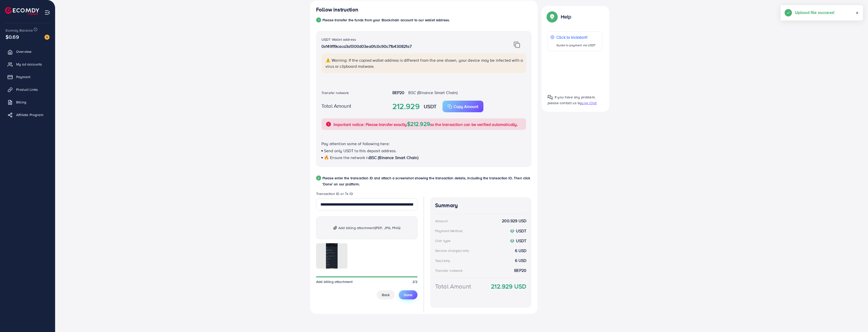 This screenshot has height=332, width=868. Describe the element at coordinates (319, 20) in the screenshot. I see `div: 1` at that location.